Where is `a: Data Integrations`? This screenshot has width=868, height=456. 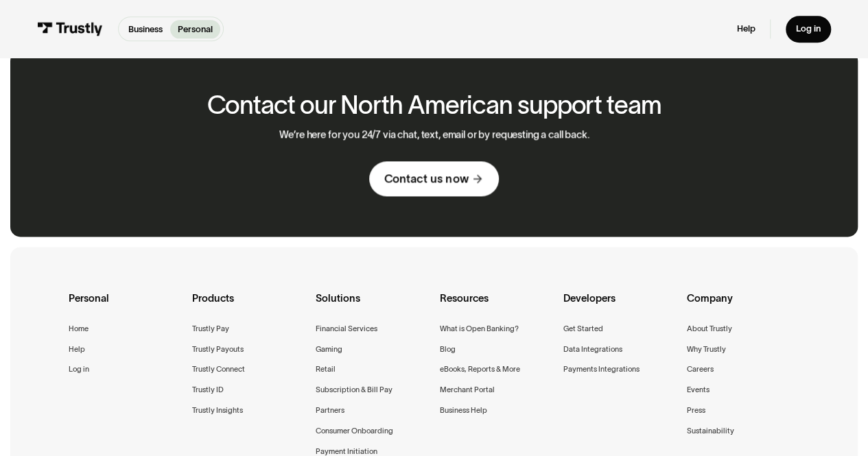 a: Data Integrations is located at coordinates (593, 349).